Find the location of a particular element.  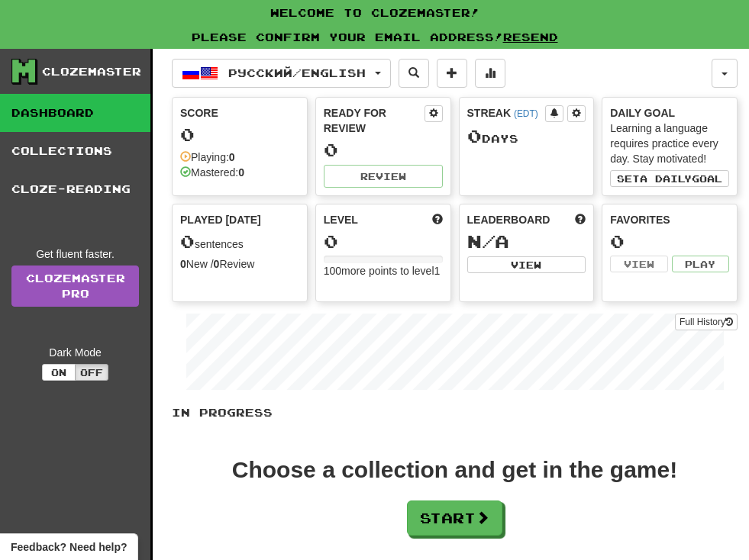

span: Open feedback widget is located at coordinates (69, 547).